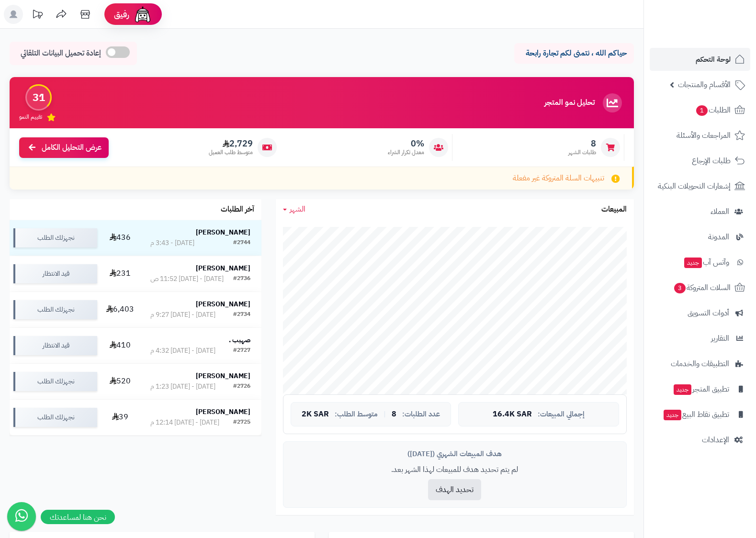 The image size is (756, 538). Describe the element at coordinates (700, 136) in the screenshot. I see `a: المراجعات والأسئلة` at that location.